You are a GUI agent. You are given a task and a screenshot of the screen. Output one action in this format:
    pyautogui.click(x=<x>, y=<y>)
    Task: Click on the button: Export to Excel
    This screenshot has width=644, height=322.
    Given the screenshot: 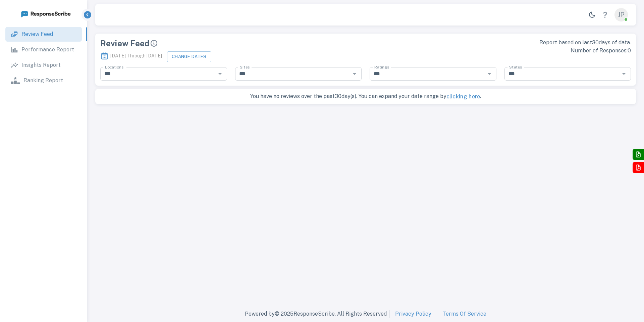 What is the action you would take?
    pyautogui.click(x=639, y=154)
    